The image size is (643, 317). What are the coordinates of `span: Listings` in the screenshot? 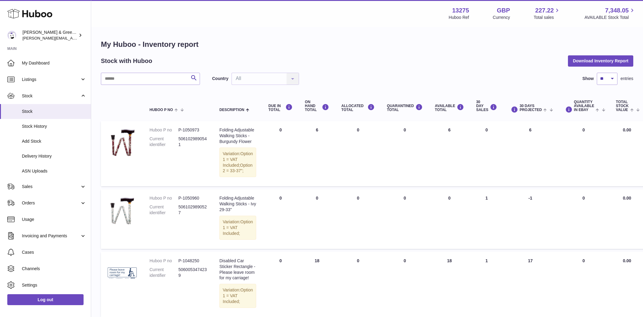 It's located at (51, 79).